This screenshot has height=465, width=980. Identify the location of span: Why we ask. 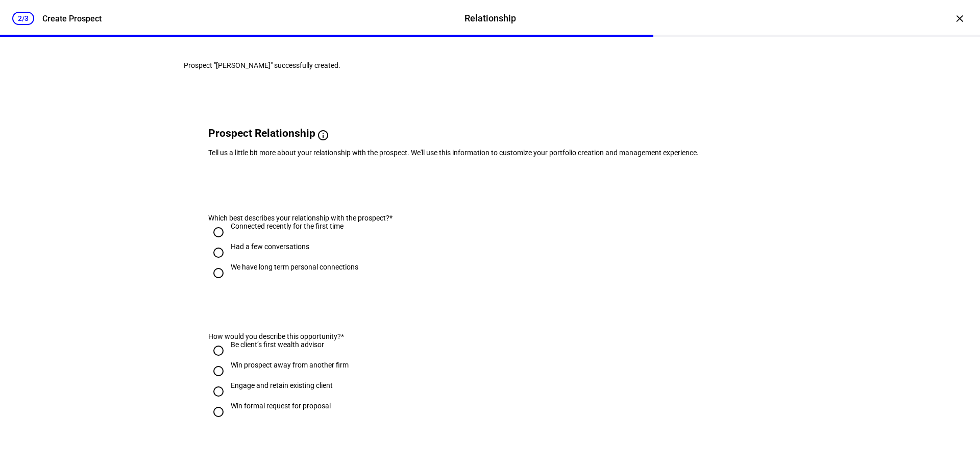
(361, 135).